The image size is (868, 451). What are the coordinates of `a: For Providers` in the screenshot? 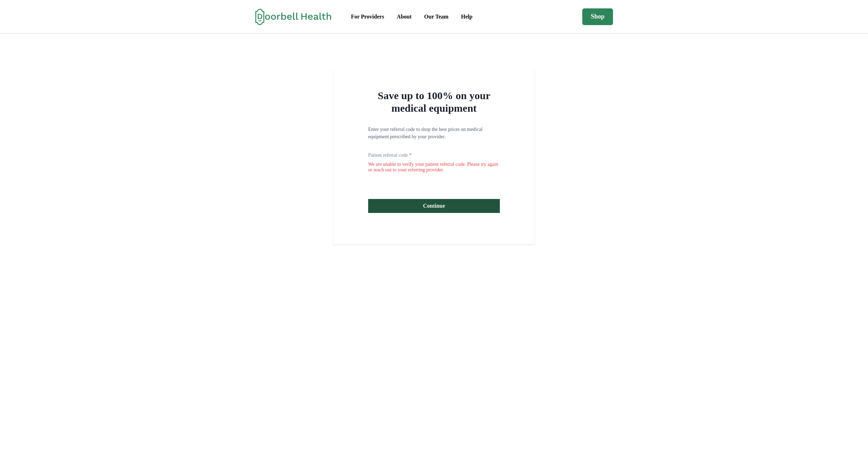 It's located at (367, 17).